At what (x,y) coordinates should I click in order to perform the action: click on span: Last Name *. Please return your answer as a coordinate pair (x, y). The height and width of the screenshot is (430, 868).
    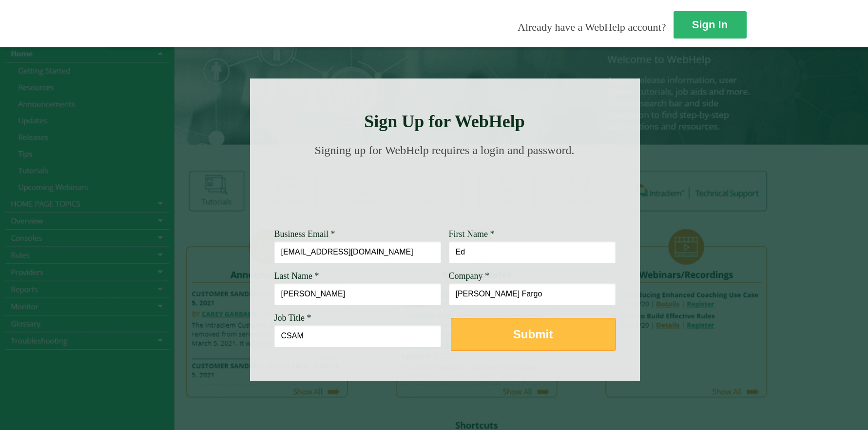
    Looking at the image, I should click on (297, 276).